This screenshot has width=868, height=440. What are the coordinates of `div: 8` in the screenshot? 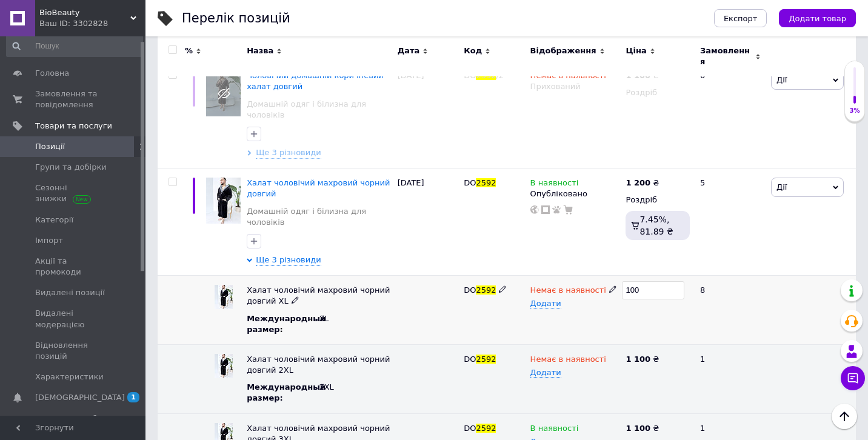 It's located at (730, 310).